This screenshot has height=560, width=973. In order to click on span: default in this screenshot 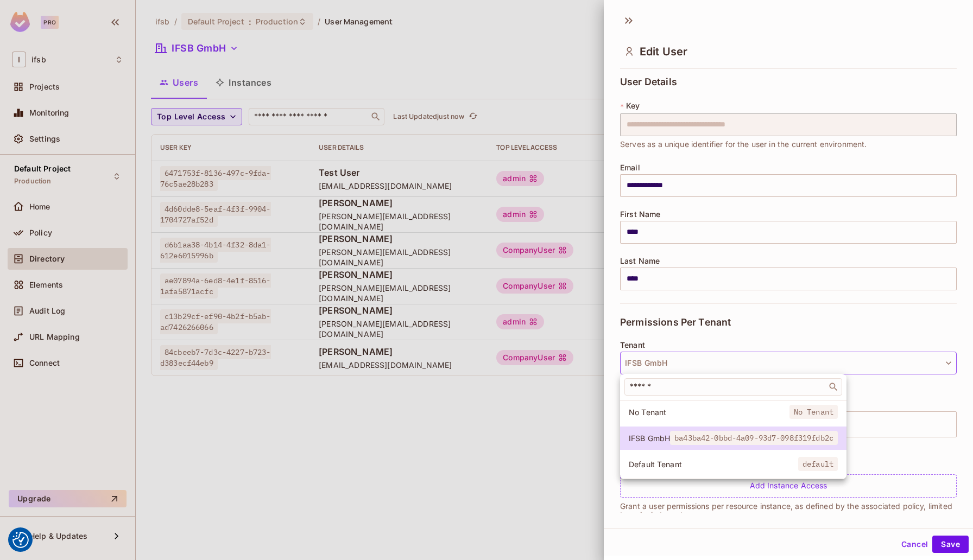, I will do `click(818, 464)`.